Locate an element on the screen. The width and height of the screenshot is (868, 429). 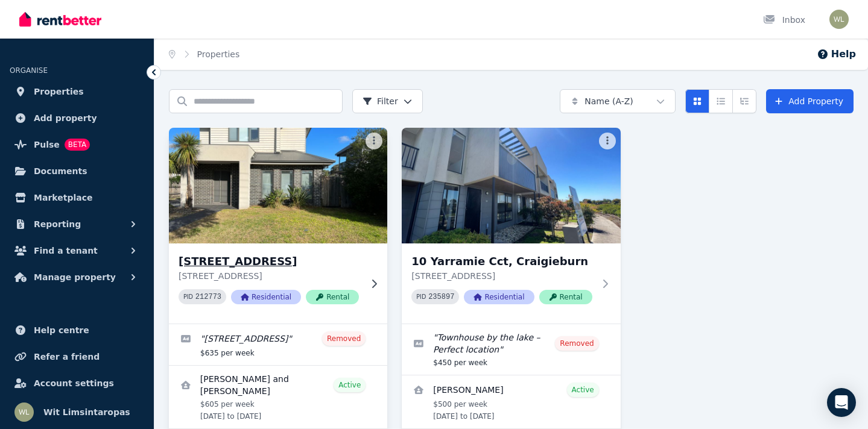
span: Wit Limsintaropas is located at coordinates (87, 412).